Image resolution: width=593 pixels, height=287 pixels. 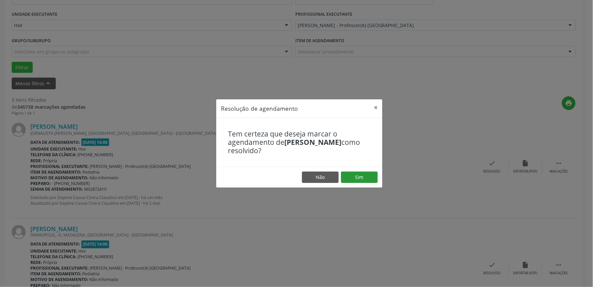 What do you see at coordinates (376, 107) in the screenshot?
I see `button: Close` at bounding box center [376, 107].